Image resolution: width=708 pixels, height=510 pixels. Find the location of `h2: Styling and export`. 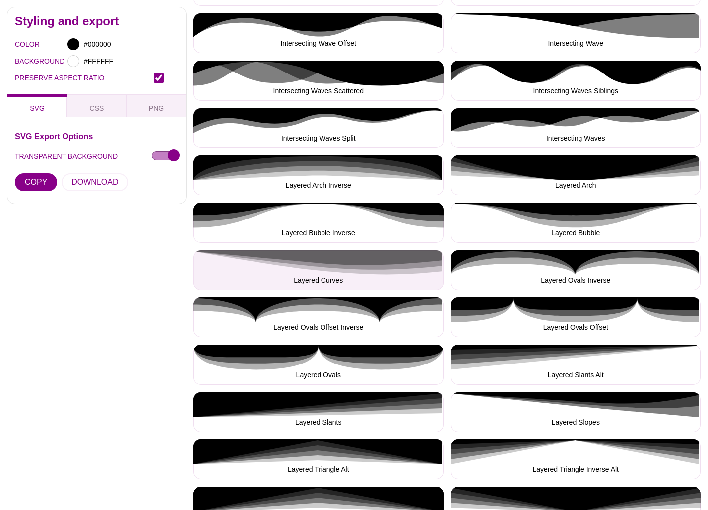

h2: Styling and export is located at coordinates (97, 21).